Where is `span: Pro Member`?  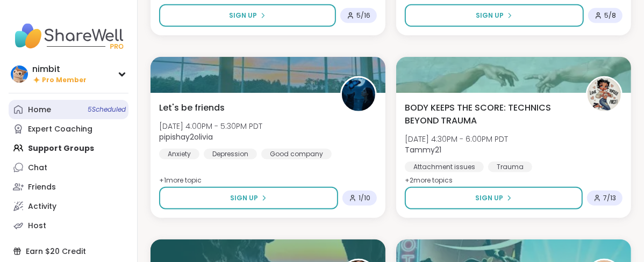
span: Pro Member is located at coordinates (64, 80).